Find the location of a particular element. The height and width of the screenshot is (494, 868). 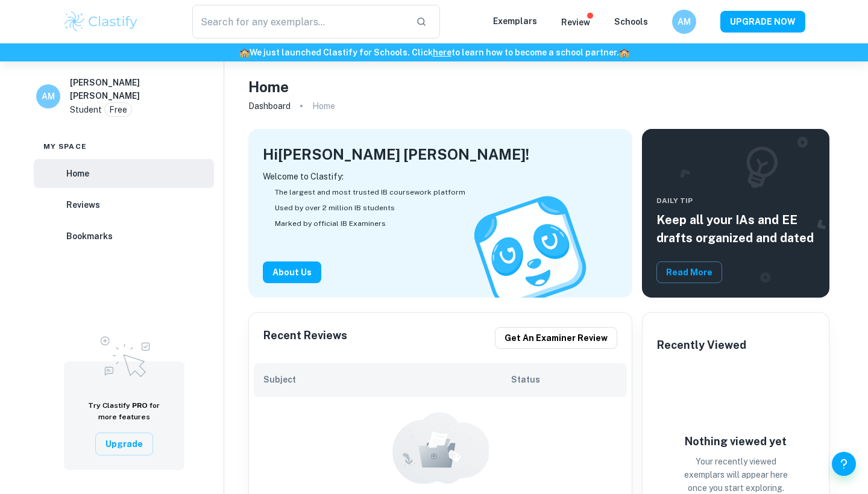

button: AM is located at coordinates (684, 21).